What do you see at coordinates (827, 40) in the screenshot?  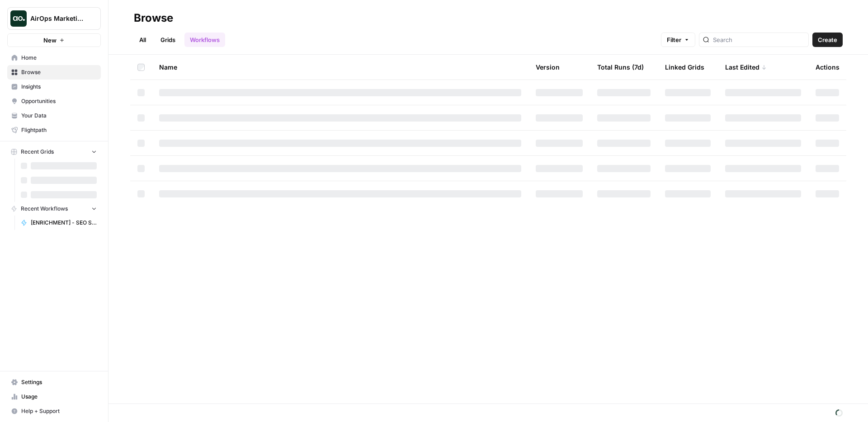 I see `button: Create` at bounding box center [827, 40].